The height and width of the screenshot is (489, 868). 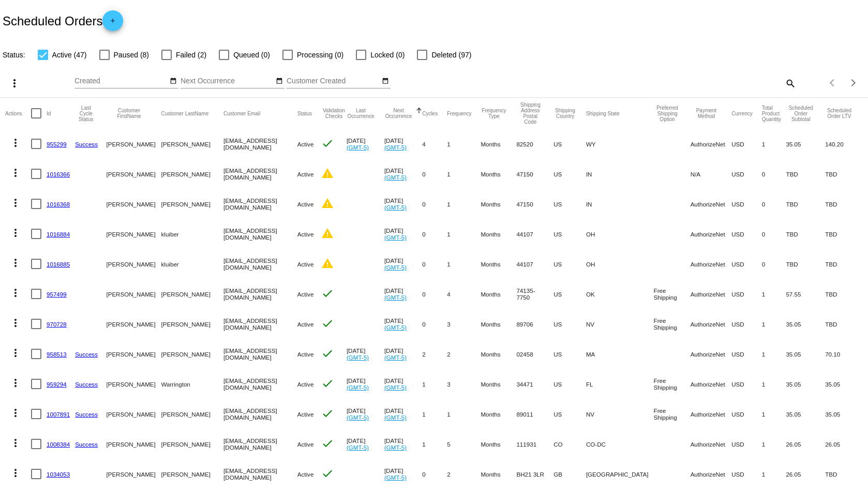 I want to click on mat-cell: 82520, so click(x=535, y=144).